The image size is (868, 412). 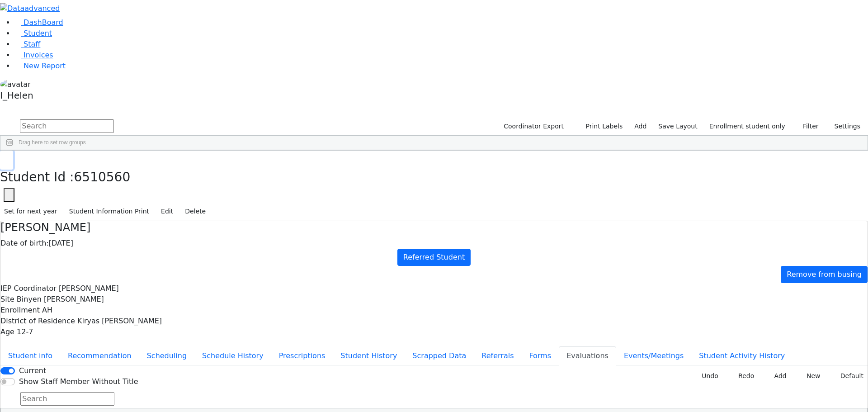 What do you see at coordinates (654, 356) in the screenshot?
I see `button: Events/Meetings` at bounding box center [654, 356].